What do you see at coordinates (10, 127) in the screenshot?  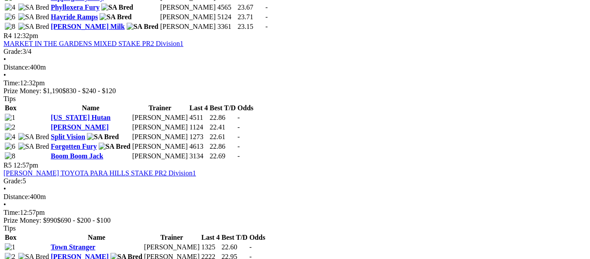 I see `img: 2` at bounding box center [10, 127].